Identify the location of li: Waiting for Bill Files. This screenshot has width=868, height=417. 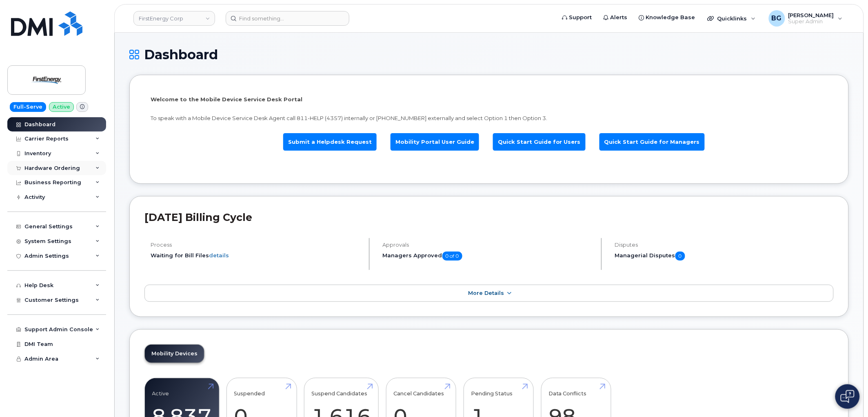
(256, 255).